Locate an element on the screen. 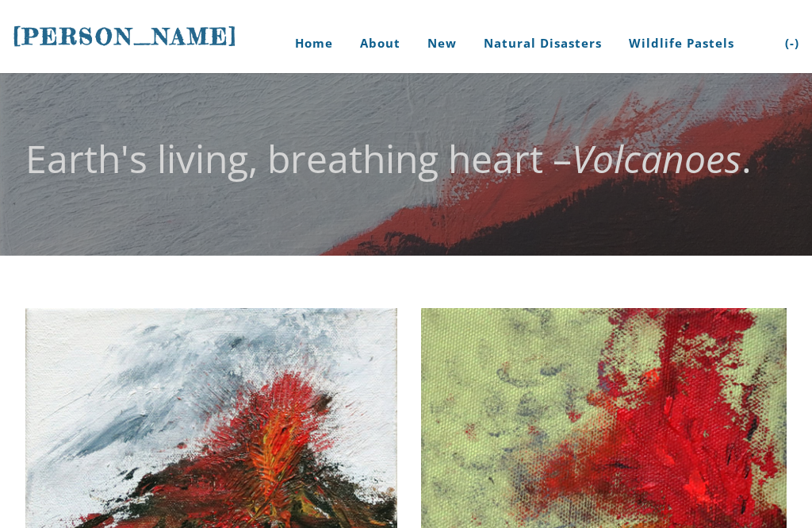 This screenshot has height=528, width=812. font: Earth's living, breathing heart – . is located at coordinates (389, 158).